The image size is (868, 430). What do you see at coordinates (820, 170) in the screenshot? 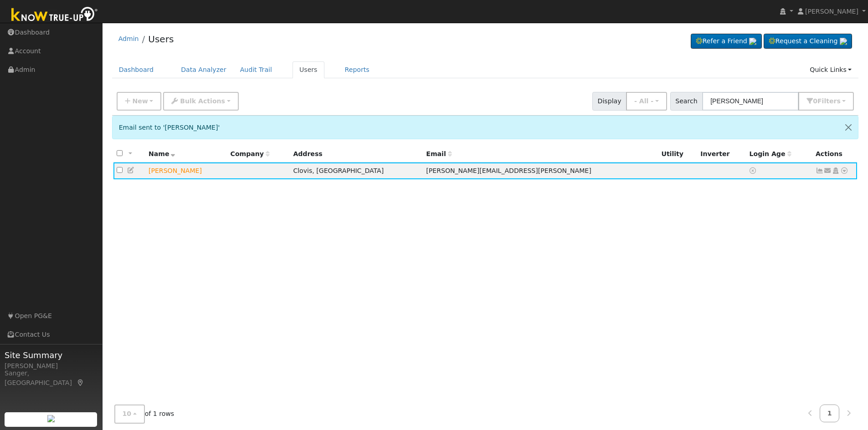
I see `a: Not connected` at bounding box center [820, 170].